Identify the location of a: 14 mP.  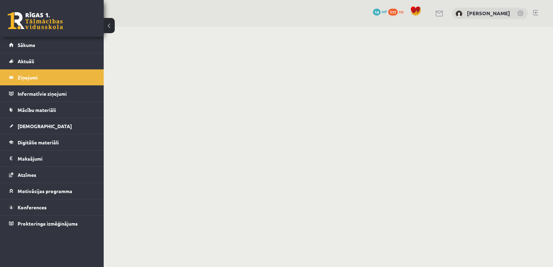
(380, 11).